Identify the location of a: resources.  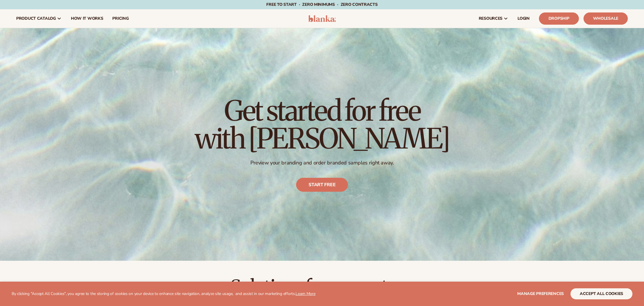
(493, 18).